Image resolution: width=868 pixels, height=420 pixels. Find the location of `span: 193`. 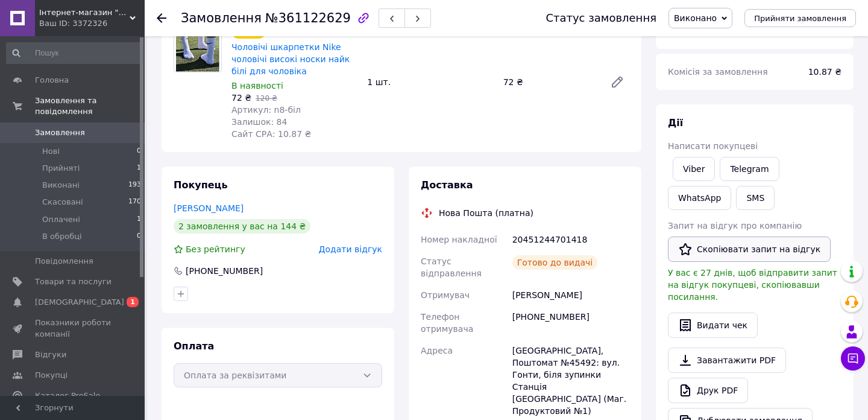

span: 193 is located at coordinates (134, 185).